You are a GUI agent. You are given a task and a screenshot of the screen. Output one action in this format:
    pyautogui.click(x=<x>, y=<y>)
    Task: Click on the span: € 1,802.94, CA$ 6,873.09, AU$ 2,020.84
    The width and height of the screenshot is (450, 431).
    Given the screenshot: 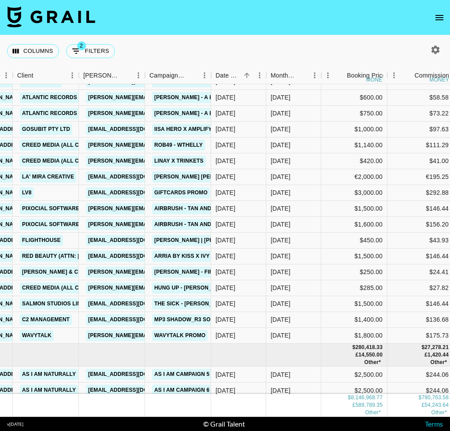 What is the action you would take?
    pyautogui.click(x=439, y=412)
    